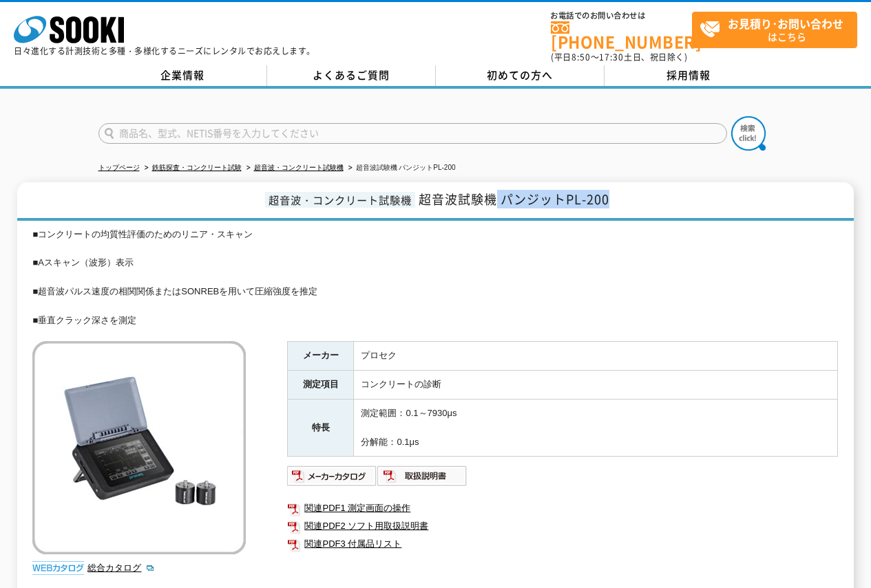 The height and width of the screenshot is (588, 871). I want to click on span: はこちら, so click(778, 29).